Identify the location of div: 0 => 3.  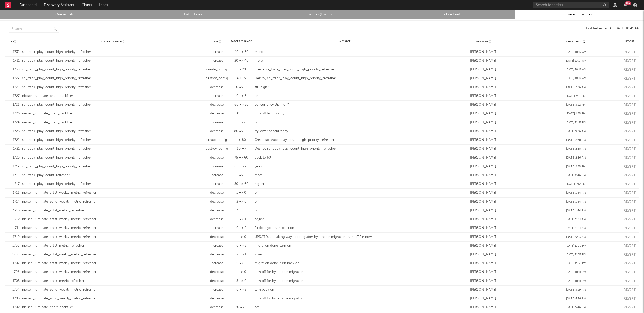
(241, 246).